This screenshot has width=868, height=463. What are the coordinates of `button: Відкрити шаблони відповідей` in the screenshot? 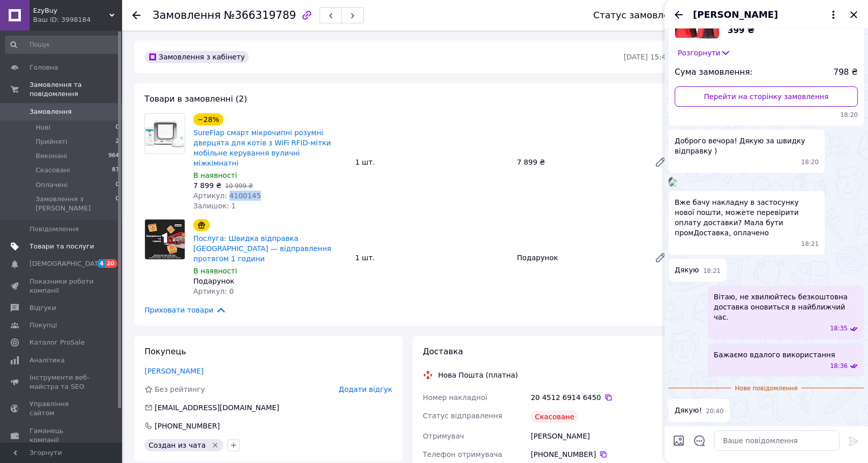 It's located at (699, 441).